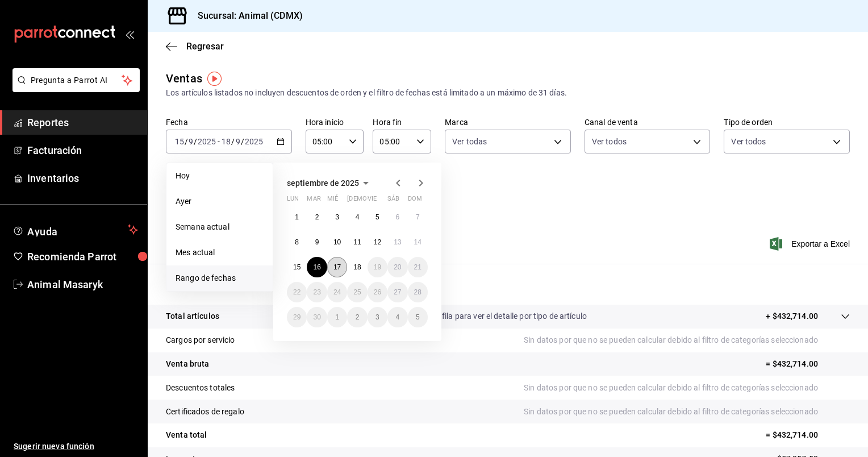 This screenshot has height=457, width=868. I want to click on button: Tooltip marker, so click(214, 79).